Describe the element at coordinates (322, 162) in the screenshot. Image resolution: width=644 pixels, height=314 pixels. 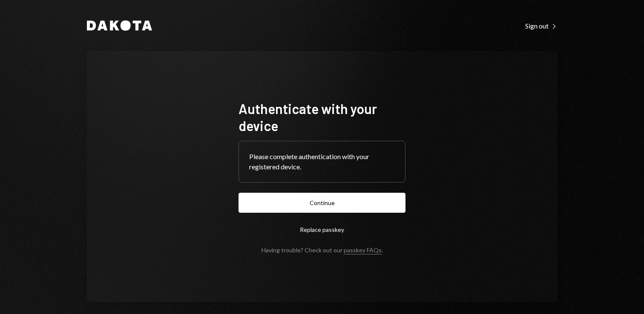
I see `div: Please complete authentication with your registered device.` at that location.